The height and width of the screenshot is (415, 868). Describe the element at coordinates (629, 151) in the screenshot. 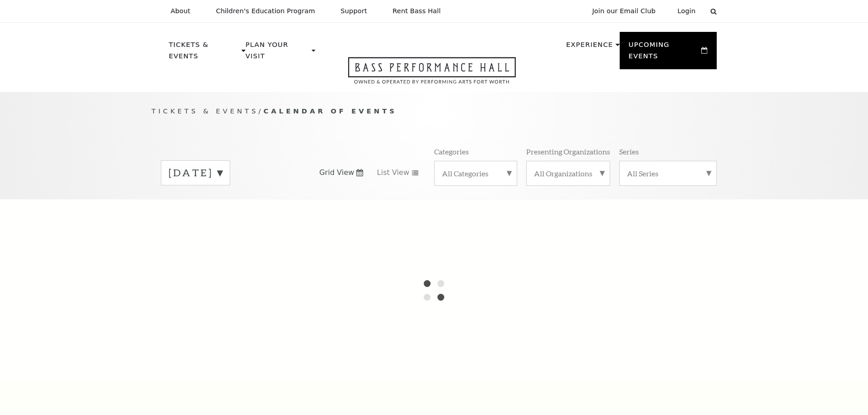

I see `p: Series` at that location.